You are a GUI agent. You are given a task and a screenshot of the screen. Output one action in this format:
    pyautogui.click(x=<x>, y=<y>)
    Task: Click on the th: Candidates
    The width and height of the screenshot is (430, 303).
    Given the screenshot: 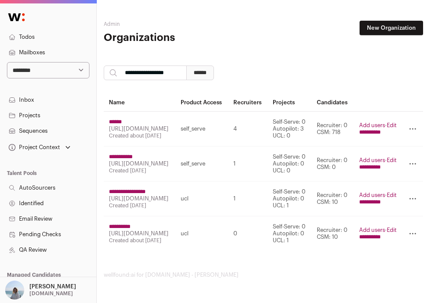 What is the action you would take?
    pyautogui.click(x=332, y=103)
    